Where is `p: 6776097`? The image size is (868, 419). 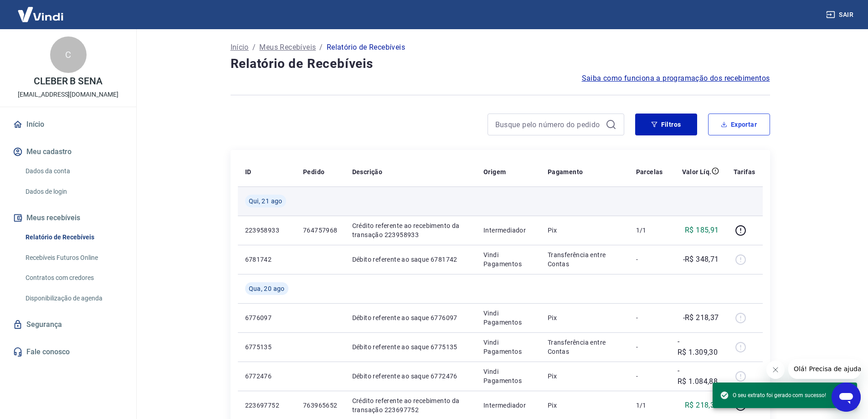 p: 6776097 is located at coordinates (267, 318).